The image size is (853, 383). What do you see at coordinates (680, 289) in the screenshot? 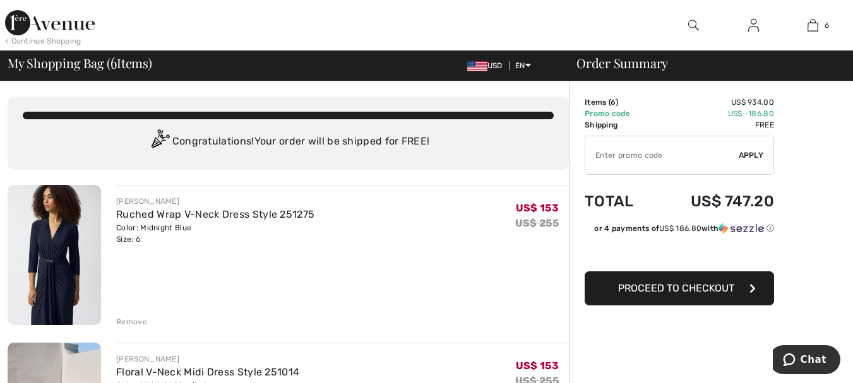
I see `button: Proceed to Checkout` at bounding box center [680, 289].